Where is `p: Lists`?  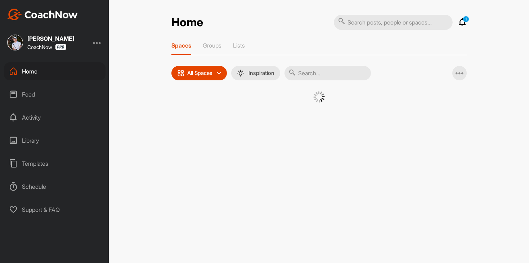 p: Lists is located at coordinates (239, 45).